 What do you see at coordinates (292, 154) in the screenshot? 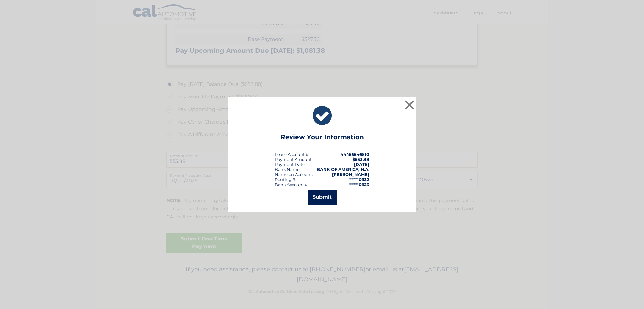
I see `div: Lease Account #:` at bounding box center [292, 154].